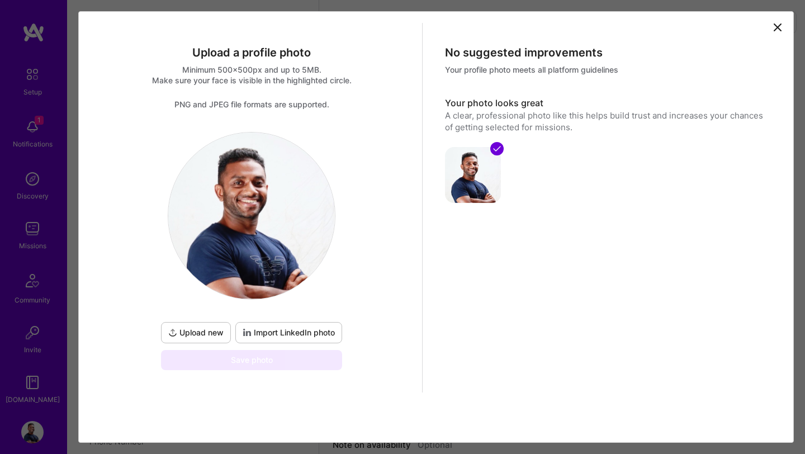  What do you see at coordinates (607, 69) in the screenshot?
I see `div: Your profile photo meets all platform guidelines` at bounding box center [607, 69].